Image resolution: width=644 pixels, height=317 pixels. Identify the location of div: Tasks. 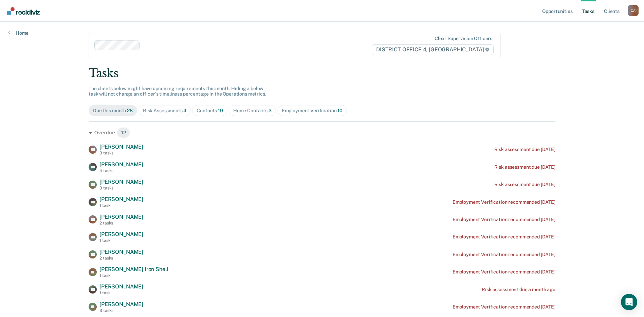
(322, 73).